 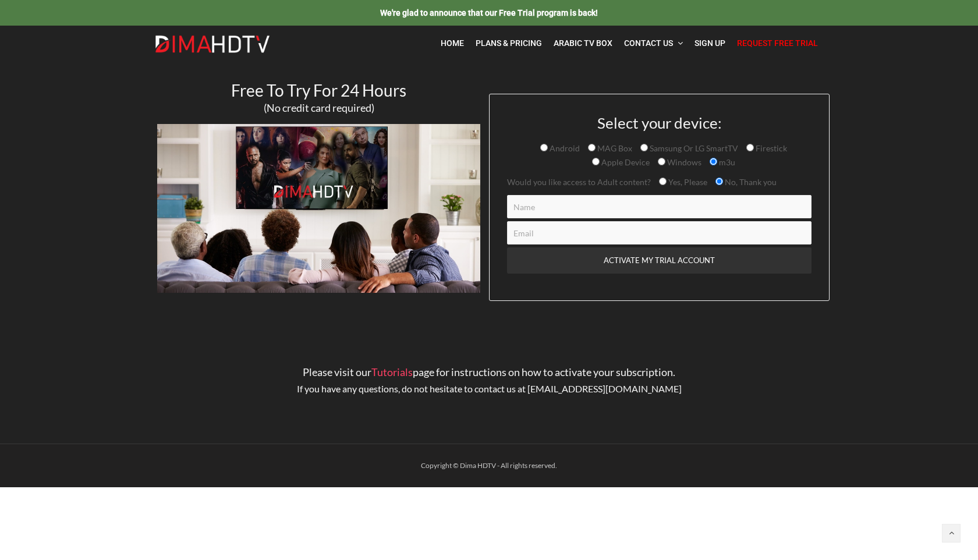 What do you see at coordinates (318, 90) in the screenshot?
I see `span: Free To Try For 24 Hours` at bounding box center [318, 90].